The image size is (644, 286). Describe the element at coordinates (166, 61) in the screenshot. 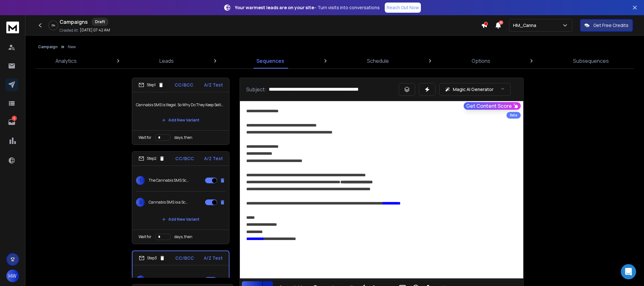

I see `p: Leads` at that location.